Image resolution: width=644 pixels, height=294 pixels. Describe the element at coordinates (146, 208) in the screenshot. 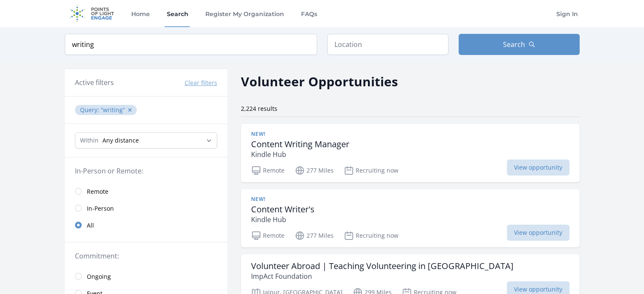

I see `a: In-Person` at that location.